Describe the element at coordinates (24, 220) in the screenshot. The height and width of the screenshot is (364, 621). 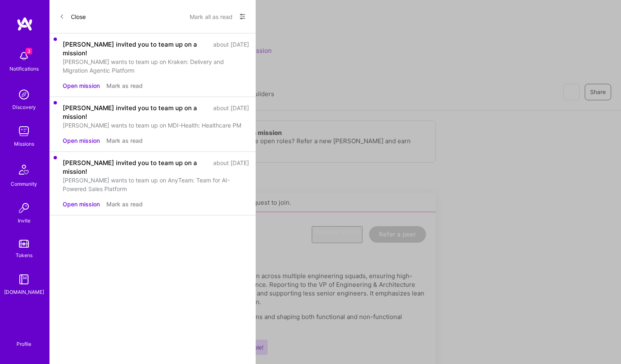
I see `div: Invite` at that location.